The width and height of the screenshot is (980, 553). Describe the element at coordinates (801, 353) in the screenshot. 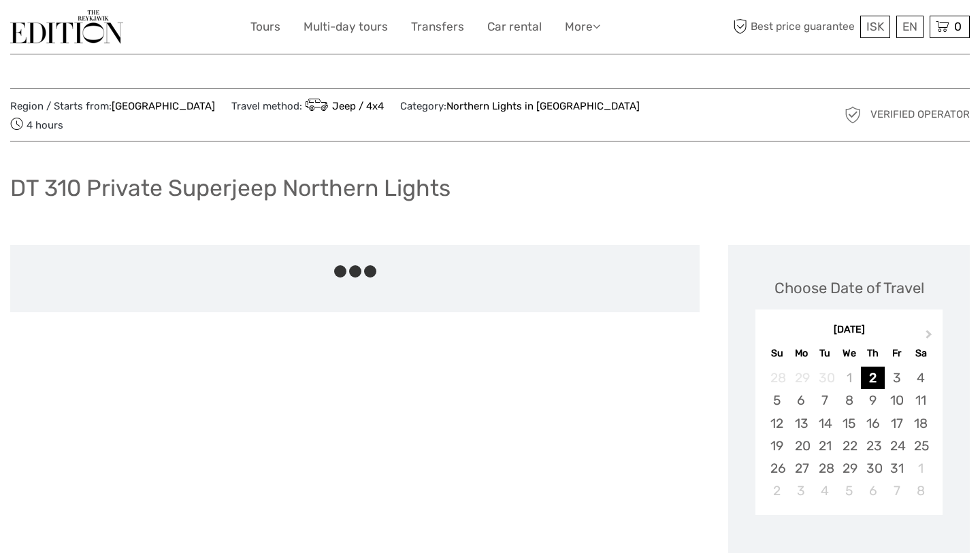

I see `div: Mo` at that location.